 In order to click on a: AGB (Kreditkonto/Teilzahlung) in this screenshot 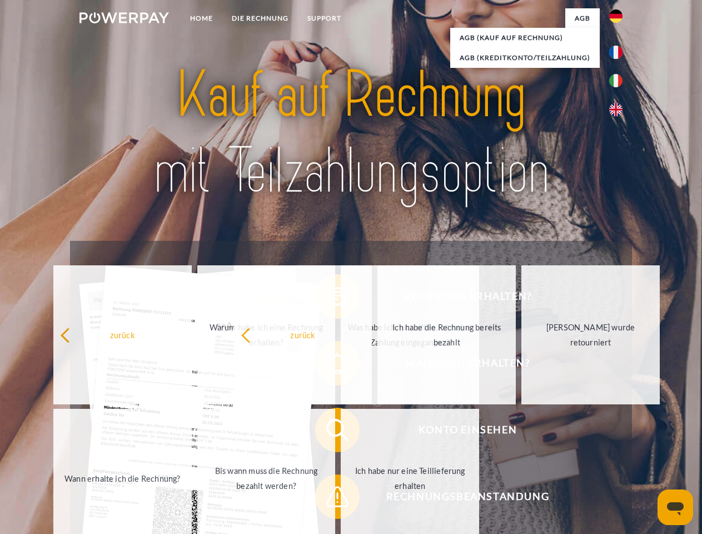, I will do `click(525, 58)`.